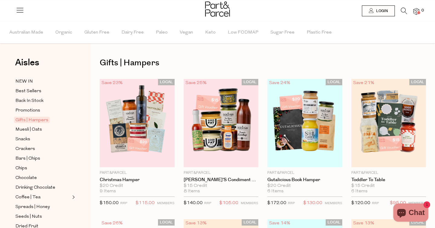 This screenshot has height=228, width=435. I want to click on span: $120.00, so click(360, 203).